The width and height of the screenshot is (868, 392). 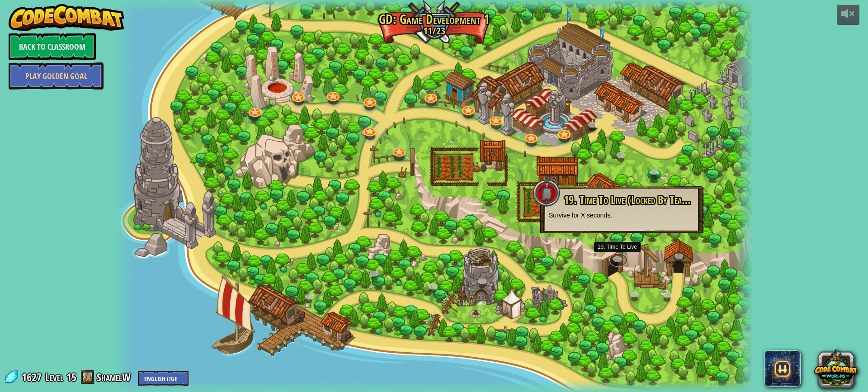 I want to click on span: 15, so click(x=71, y=377).